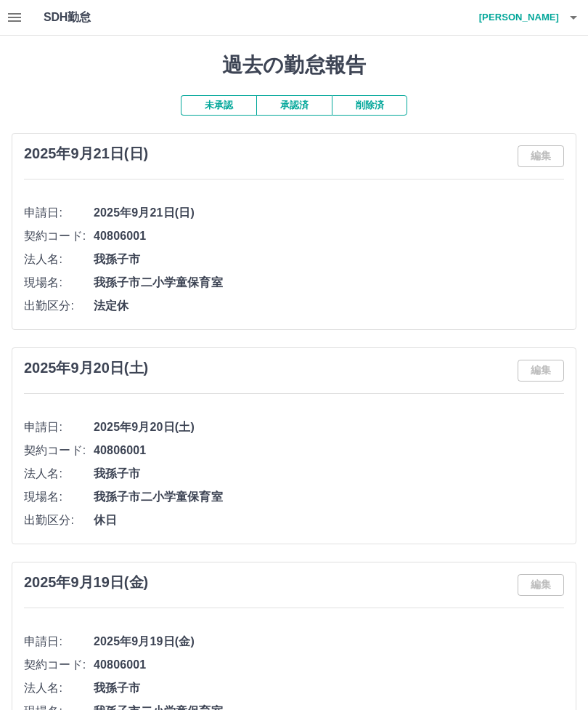  I want to click on h3: 2025年9月19日(金), so click(85, 582).